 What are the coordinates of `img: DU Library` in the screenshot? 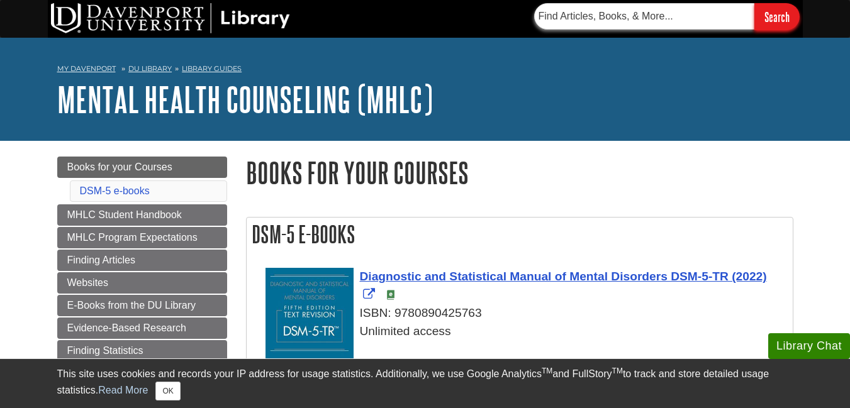 It's located at (170, 18).